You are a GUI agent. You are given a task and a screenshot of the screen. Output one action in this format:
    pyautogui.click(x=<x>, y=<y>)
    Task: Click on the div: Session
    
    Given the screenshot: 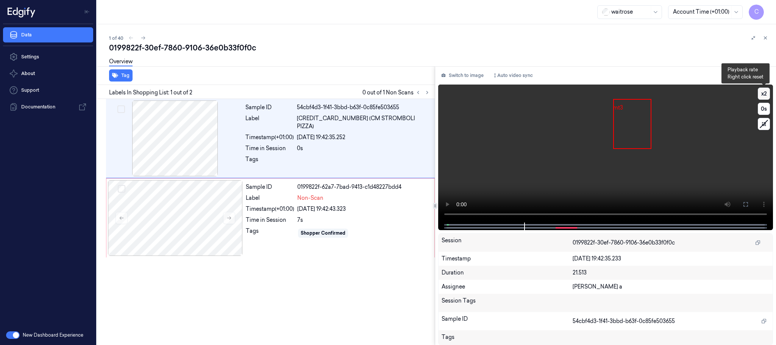 What is the action you would take?
    pyautogui.click(x=507, y=242)
    